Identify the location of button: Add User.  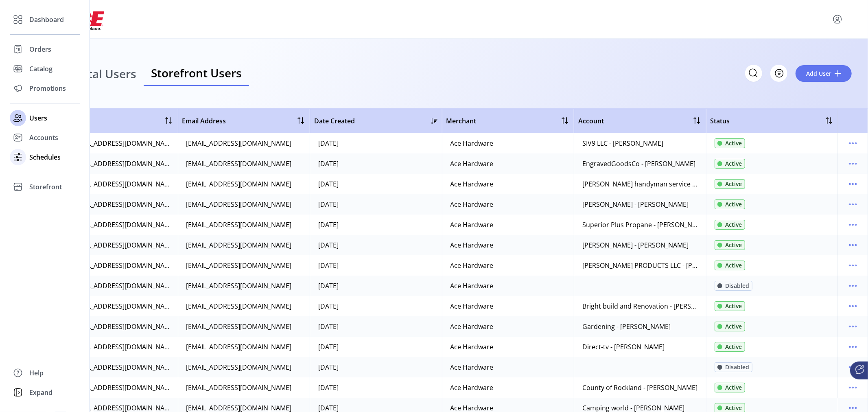
(824, 73).